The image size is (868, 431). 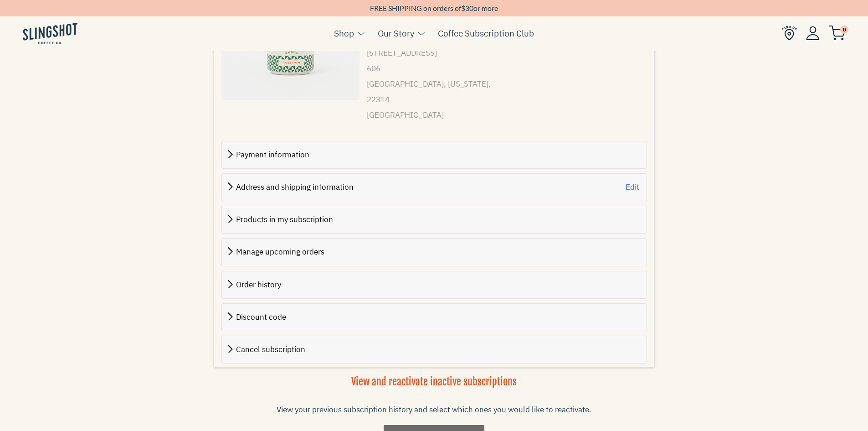 What do you see at coordinates (434, 154) in the screenshot?
I see `div: Payment information` at bounding box center [434, 154].